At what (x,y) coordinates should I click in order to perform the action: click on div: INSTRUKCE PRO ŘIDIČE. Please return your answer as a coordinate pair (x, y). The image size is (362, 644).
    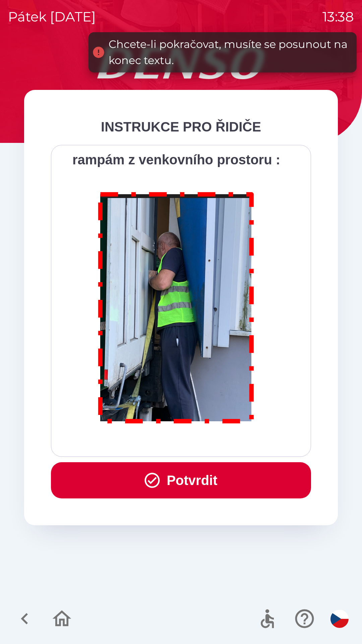
    Looking at the image, I should click on (181, 127).